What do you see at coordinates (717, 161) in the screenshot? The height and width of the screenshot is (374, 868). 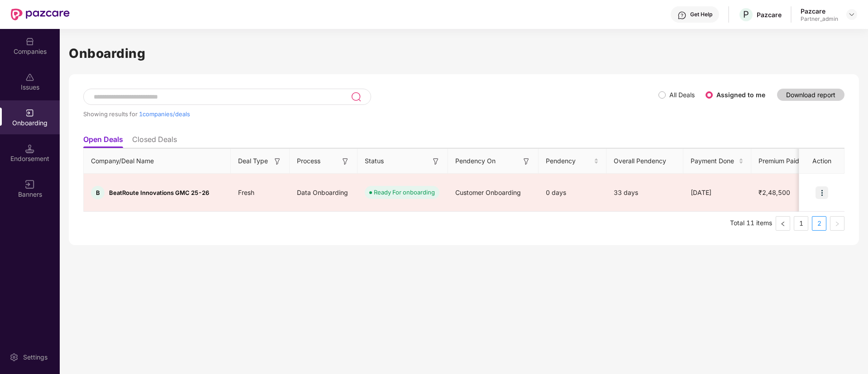 I see `th: Payment Done` at bounding box center [717, 161].